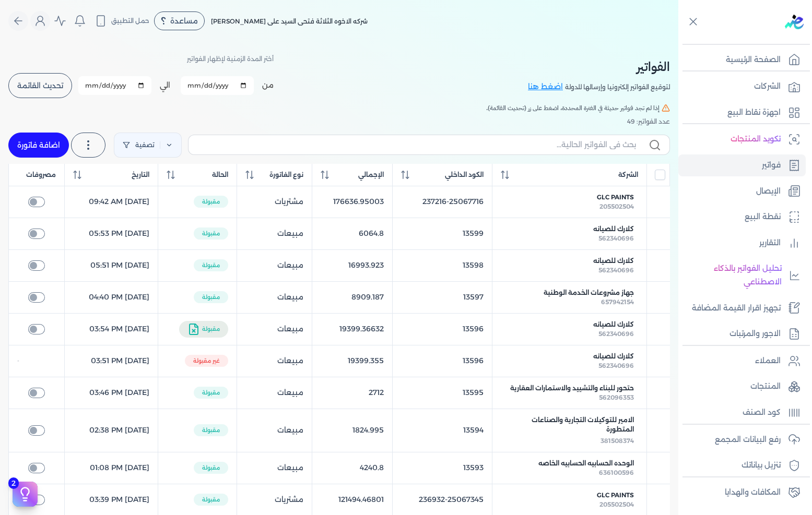 The width and height of the screenshot is (812, 515). I want to click on p: فواتير, so click(771, 165).